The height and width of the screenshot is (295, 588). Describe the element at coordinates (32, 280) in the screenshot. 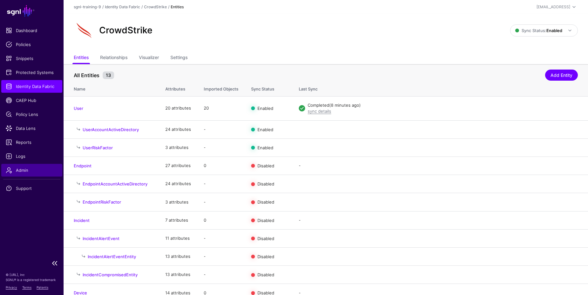

I see `p: SGNL® is a registered trademark` at that location.